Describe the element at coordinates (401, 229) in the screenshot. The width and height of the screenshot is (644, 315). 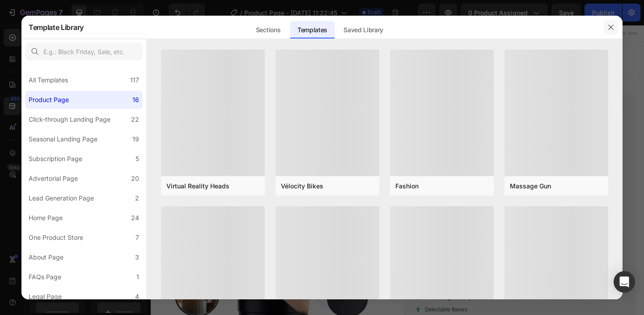
I see `p: If you plan to use this template for multiple products, use the product description feature inste...` at that location.